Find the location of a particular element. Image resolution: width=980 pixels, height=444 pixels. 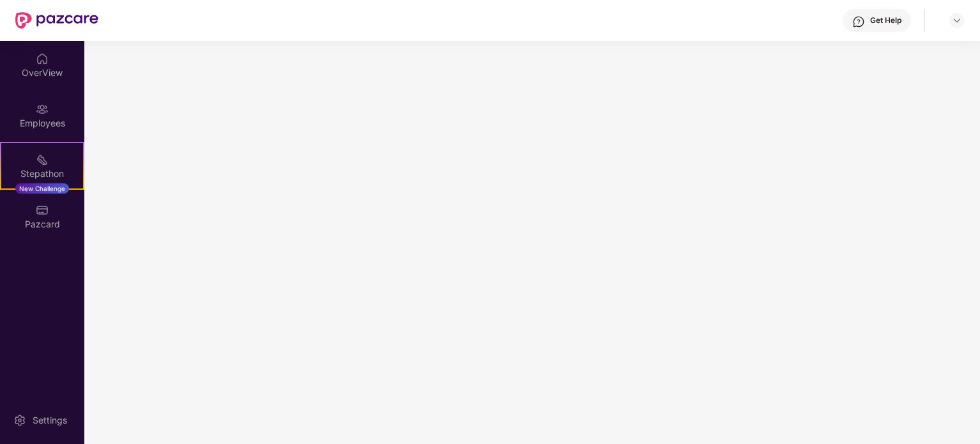

img: svg+xml;base64,PHN2ZyBpZD0iRW1wbG95ZWVzIiB4bWxucz0iaHR0cDovL3d3dy53My5vcmcvMjAwMC9zdmciIHdpZHRoPS... is located at coordinates (42, 109).